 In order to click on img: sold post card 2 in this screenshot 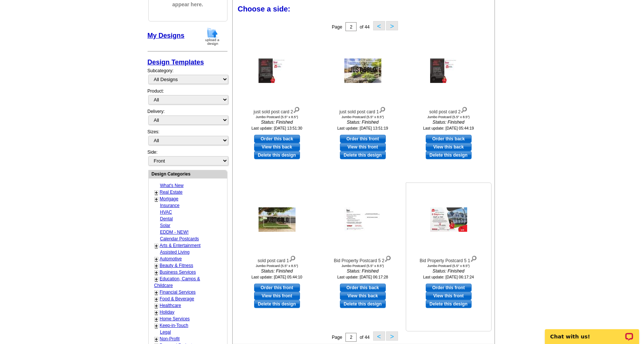, I will do `click(449, 71)`.